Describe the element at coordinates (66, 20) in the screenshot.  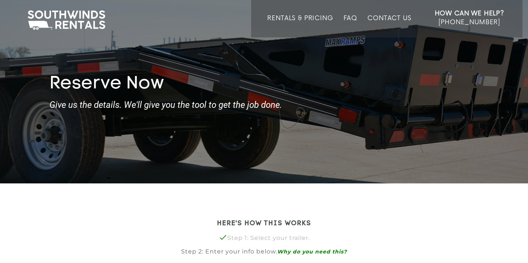
I see `img: Southwinds Rentals Logo` at that location.